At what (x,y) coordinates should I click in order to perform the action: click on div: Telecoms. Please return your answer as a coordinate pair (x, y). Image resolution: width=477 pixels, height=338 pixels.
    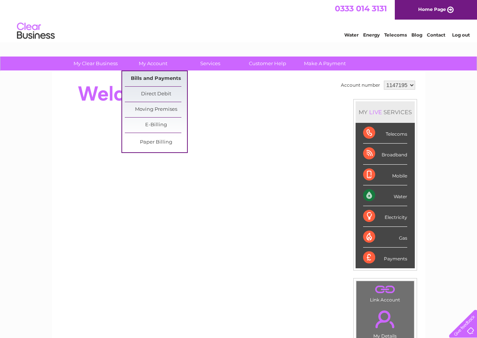
    Looking at the image, I should click on (385, 133).